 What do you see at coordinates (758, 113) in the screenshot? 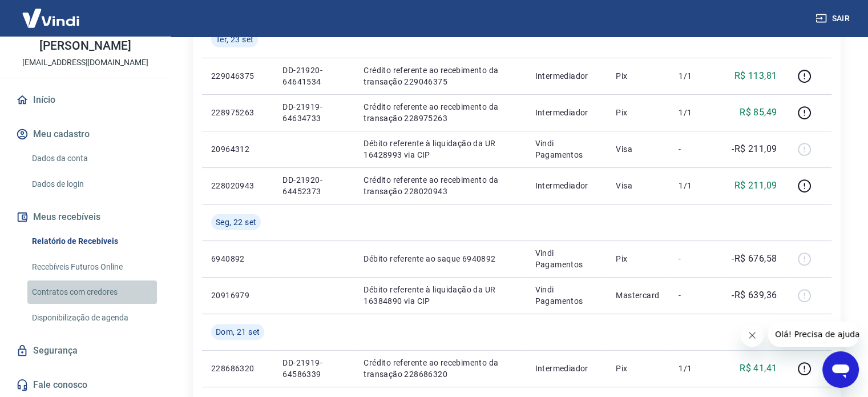
I see `p: R$ 85,49` at bounding box center [758, 113].